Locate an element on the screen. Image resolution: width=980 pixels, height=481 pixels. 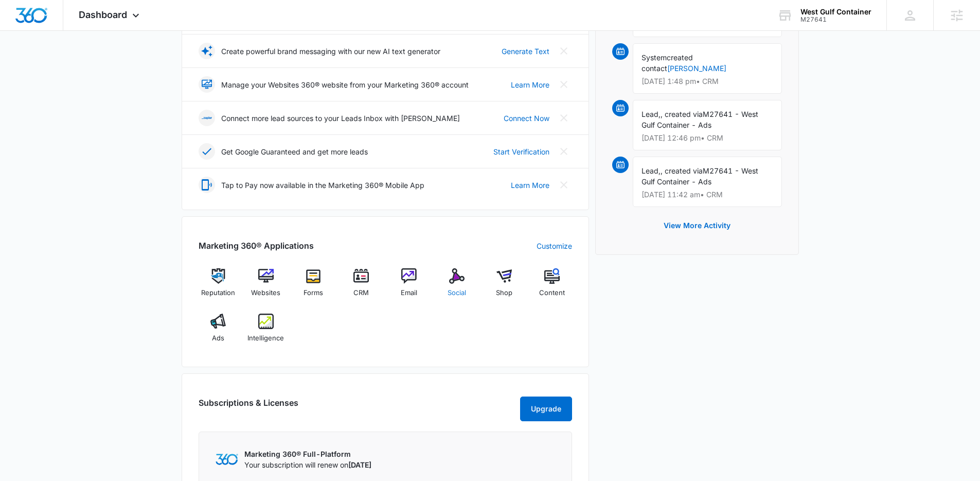
a: Start Verification is located at coordinates (521, 151).